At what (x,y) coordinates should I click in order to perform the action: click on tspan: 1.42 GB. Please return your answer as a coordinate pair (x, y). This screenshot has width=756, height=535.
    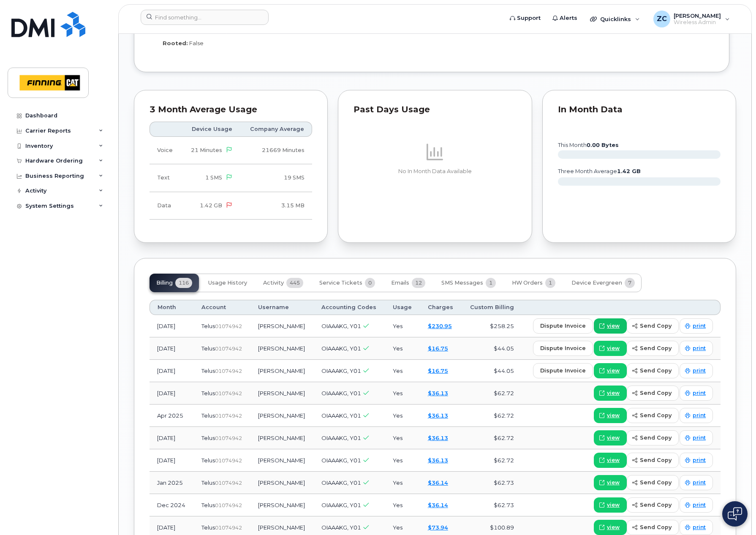
    Looking at the image, I should click on (629, 171).